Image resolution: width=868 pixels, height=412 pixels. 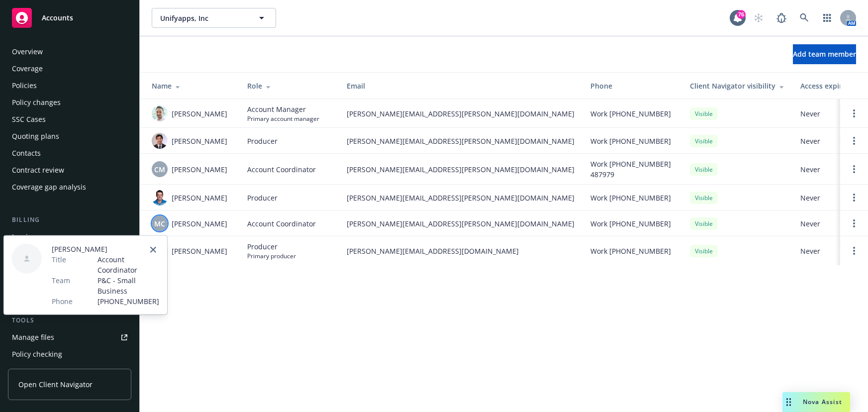 I want to click on a: Quoting plans, so click(x=70, y=137).